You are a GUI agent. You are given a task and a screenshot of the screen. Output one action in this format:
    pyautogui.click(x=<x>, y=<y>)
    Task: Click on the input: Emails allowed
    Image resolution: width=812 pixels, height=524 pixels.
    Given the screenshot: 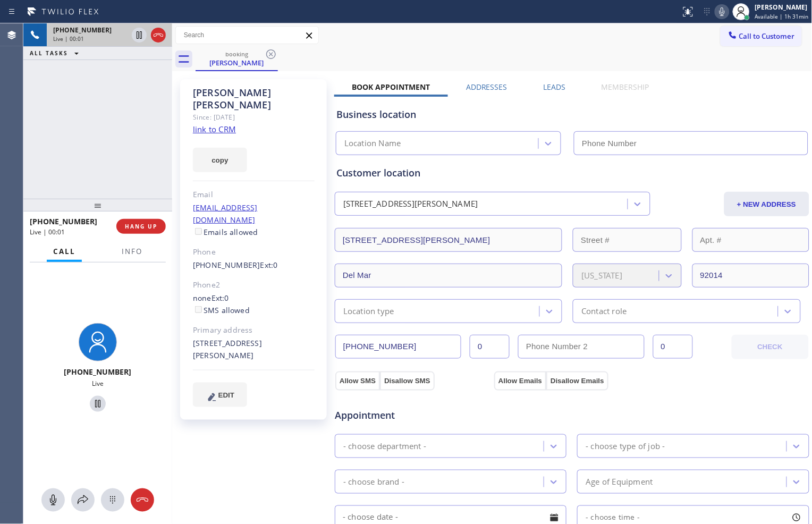 What is the action you would take?
    pyautogui.click(x=198, y=231)
    